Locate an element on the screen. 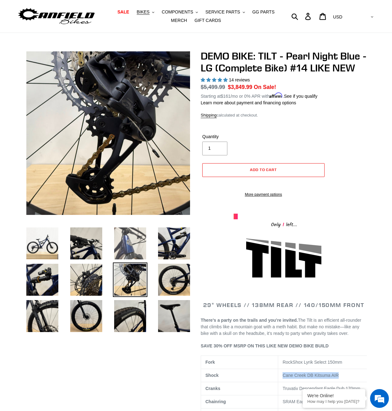 The height and width of the screenshot is (411, 392). span: COMPONENTS is located at coordinates (177, 12).